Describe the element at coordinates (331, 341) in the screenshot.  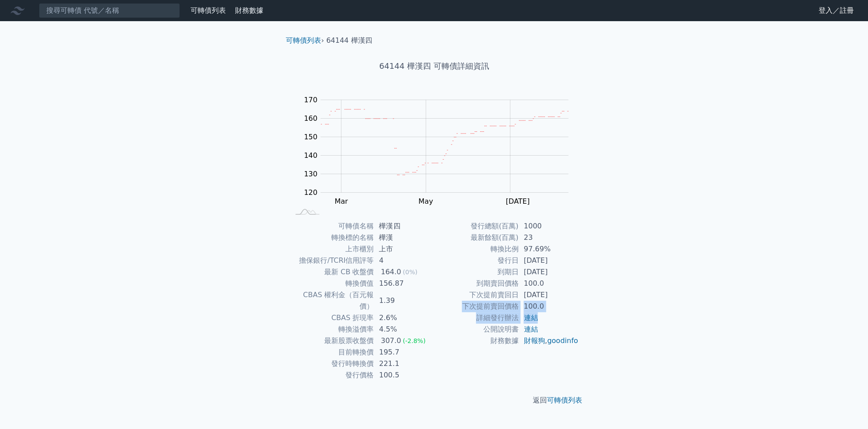
I see `td: 最新股票收盤價` at that location.